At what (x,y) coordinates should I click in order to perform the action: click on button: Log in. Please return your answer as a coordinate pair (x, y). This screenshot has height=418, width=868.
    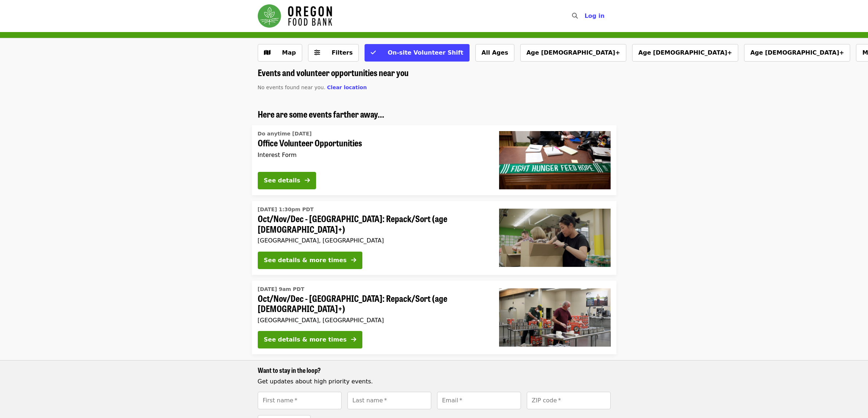
    Looking at the image, I should click on (594, 16).